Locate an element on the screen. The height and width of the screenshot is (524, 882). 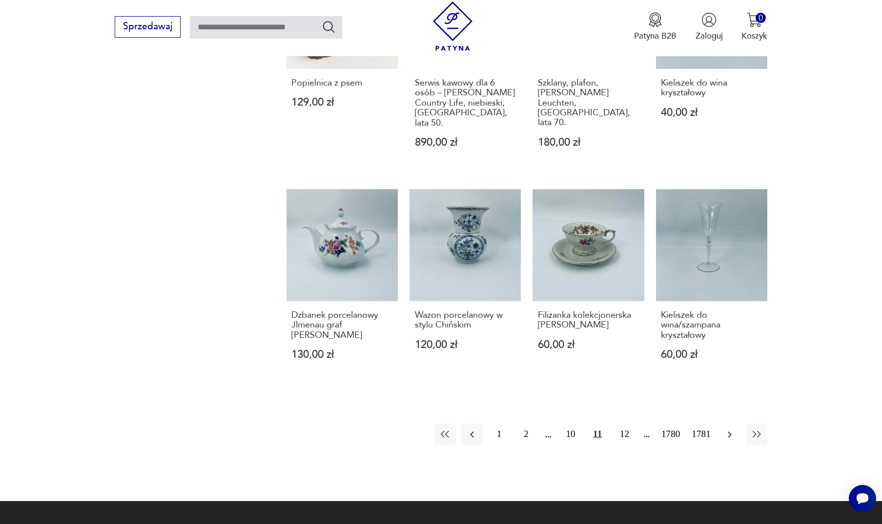
p: 130,00 zł is located at coordinates (342, 354).